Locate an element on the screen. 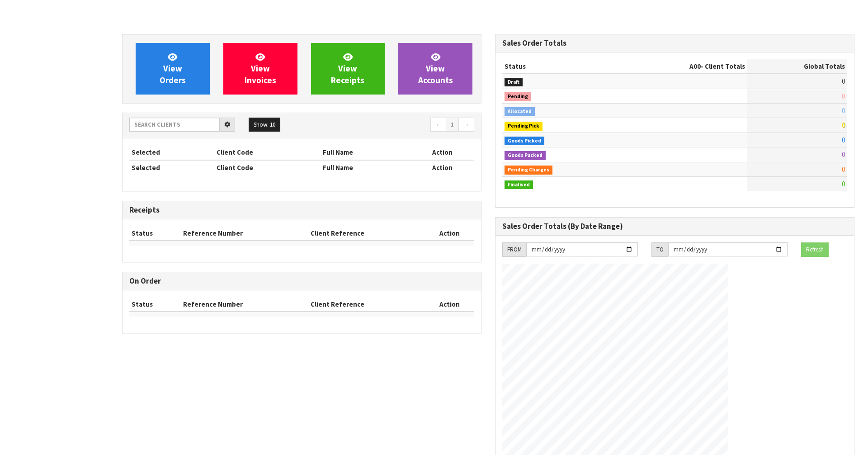 Image resolution: width=868 pixels, height=455 pixels. h3: On Order is located at coordinates (302, 280).